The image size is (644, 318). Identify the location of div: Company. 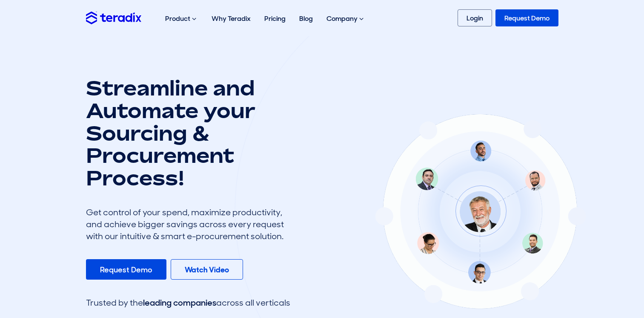
(345, 19).